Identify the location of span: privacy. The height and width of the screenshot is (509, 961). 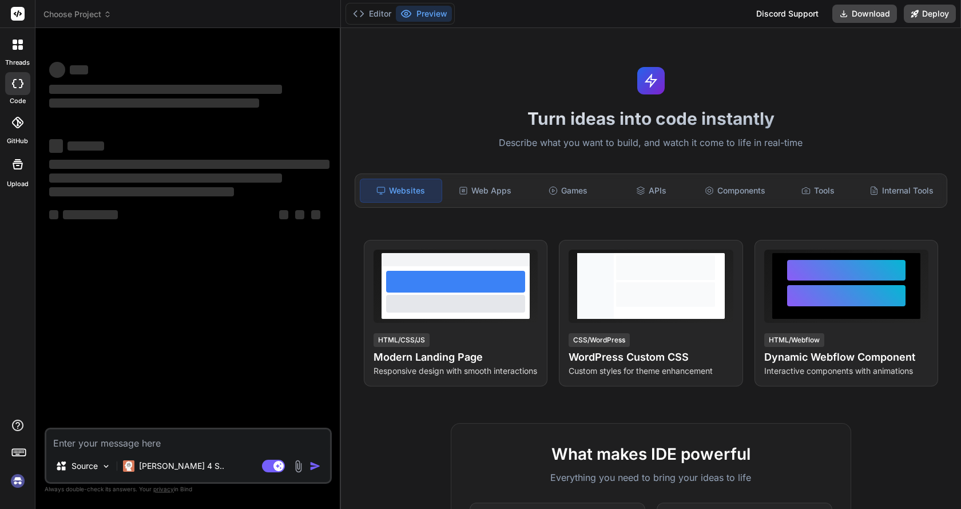
(164, 489).